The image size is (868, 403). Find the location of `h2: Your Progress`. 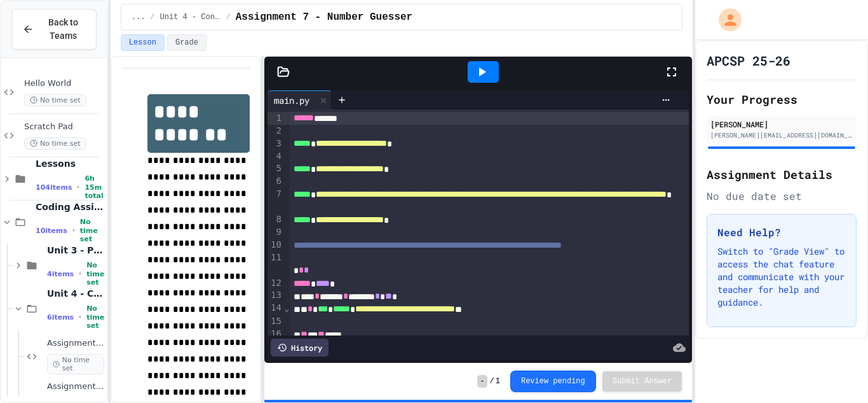

h2: Your Progress is located at coordinates (782, 100).